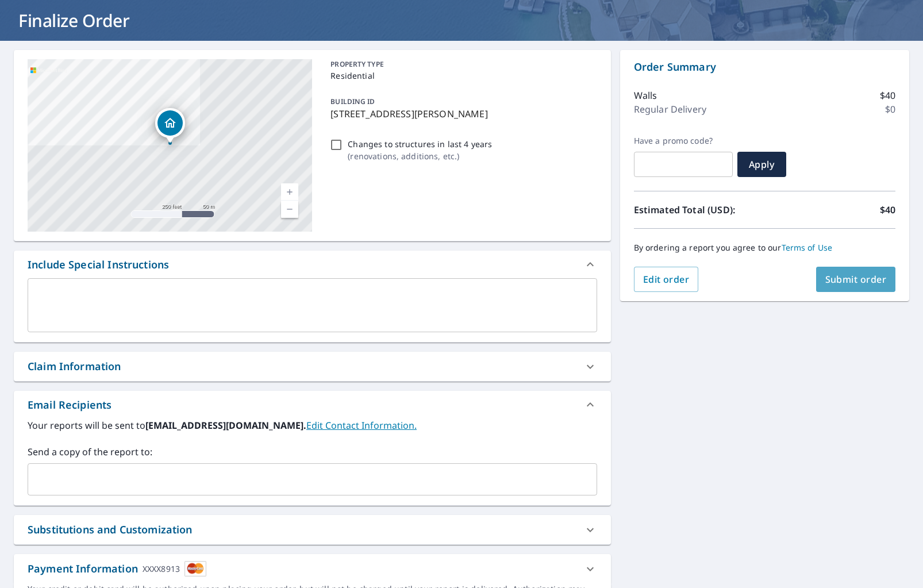 This screenshot has width=923, height=588. Describe the element at coordinates (891, 109) in the screenshot. I see `p: $0` at that location.